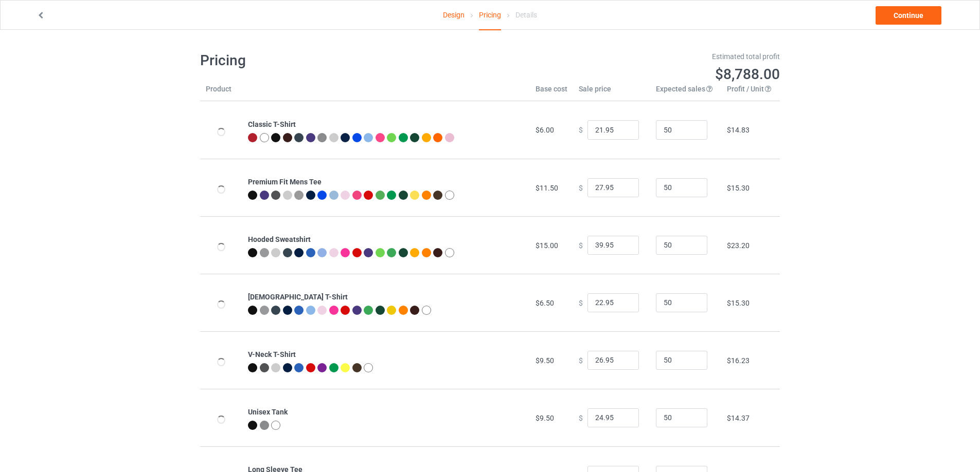  Describe the element at coordinates (279, 239) in the screenshot. I see `b: Hooded Sweatshirt` at that location.